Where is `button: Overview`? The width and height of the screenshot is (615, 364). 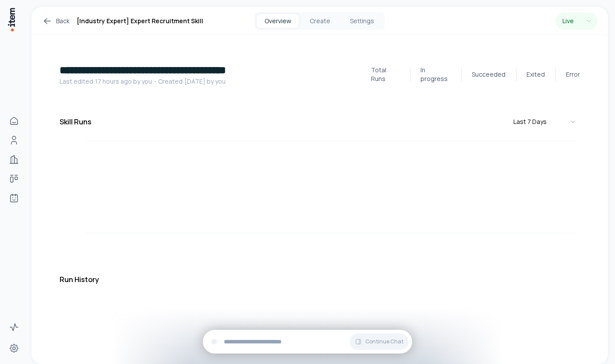 button: Overview is located at coordinates (278, 21).